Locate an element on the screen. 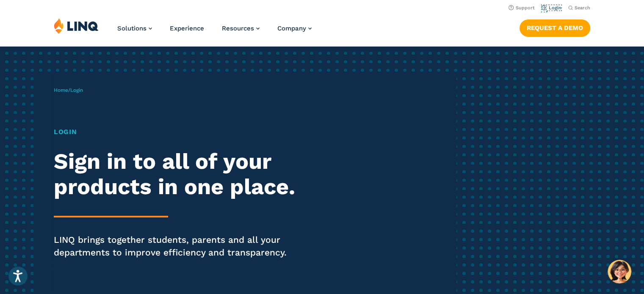  h2: Sign in to all of your products in one place. is located at coordinates (178, 174).